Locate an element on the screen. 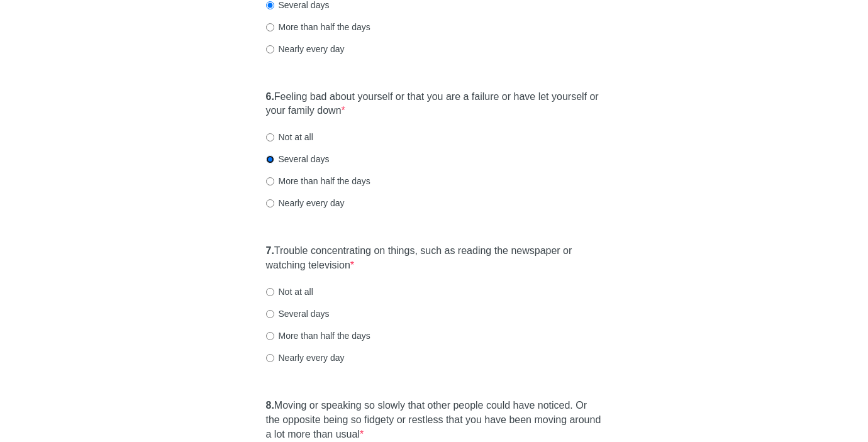  strong: 8. is located at coordinates (270, 405).